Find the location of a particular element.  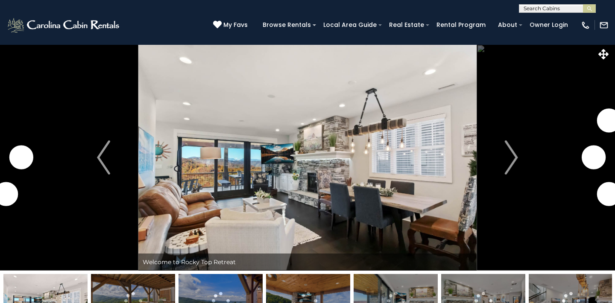

a: My Favs is located at coordinates (231, 25).